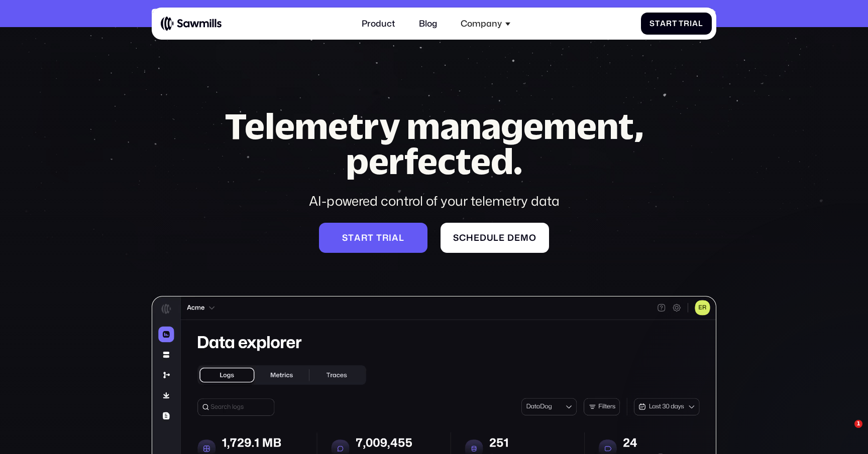 The image size is (868, 454). Describe the element at coordinates (681, 23) in the screenshot. I see `span: T` at that location.